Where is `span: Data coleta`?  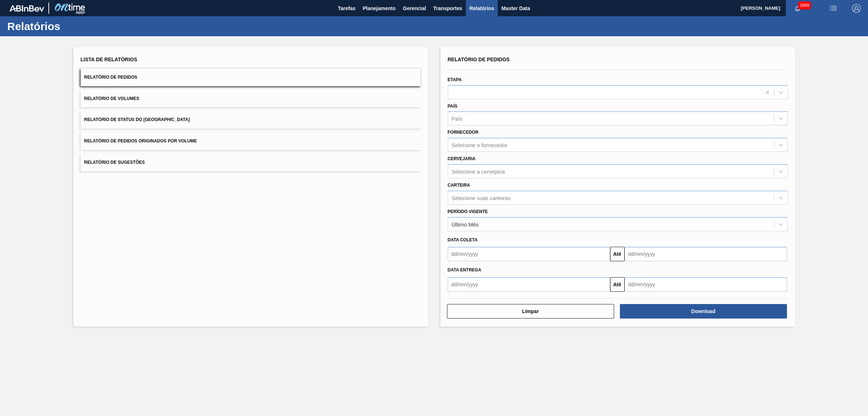
span: Data coleta is located at coordinates (462, 240).